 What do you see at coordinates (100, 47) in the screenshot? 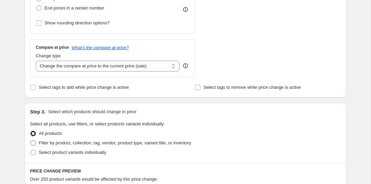
I see `button: What's the compare at price?` at bounding box center [100, 47].